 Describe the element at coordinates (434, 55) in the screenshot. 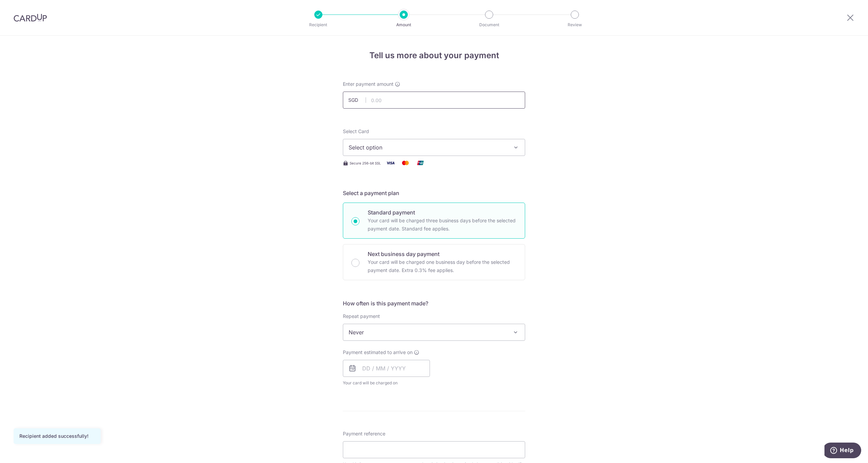

I see `h4: Tell us more about your payment` at that location.